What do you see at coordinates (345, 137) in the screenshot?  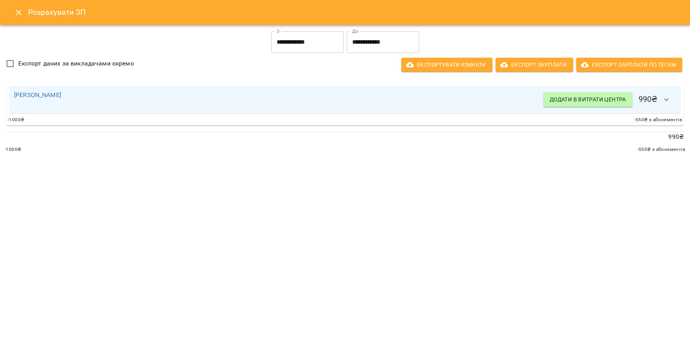 I see `p: 990 ₴` at bounding box center [345, 137].